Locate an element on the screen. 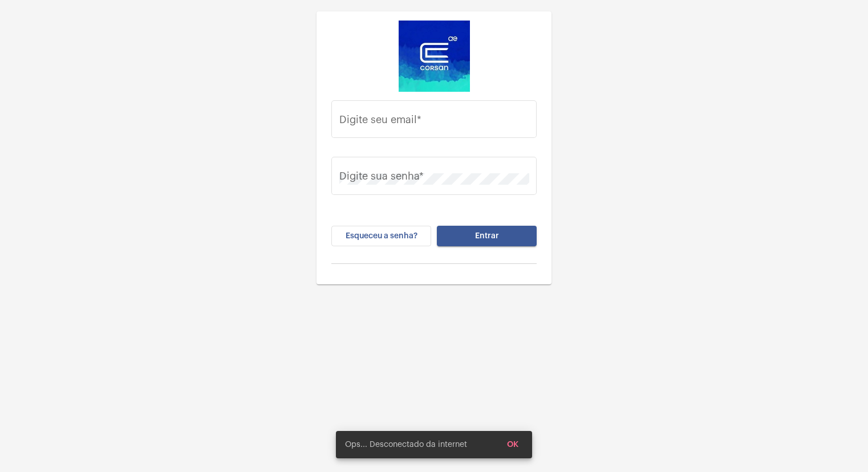 Image resolution: width=868 pixels, height=472 pixels. button: OK is located at coordinates (513, 445).